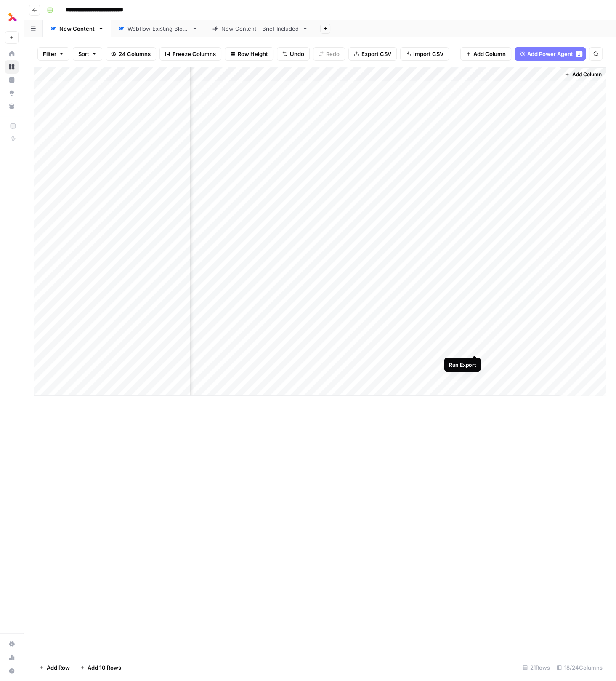 This screenshot has height=681, width=616. Describe the element at coordinates (88, 54) in the screenshot. I see `button: Sort` at that location.